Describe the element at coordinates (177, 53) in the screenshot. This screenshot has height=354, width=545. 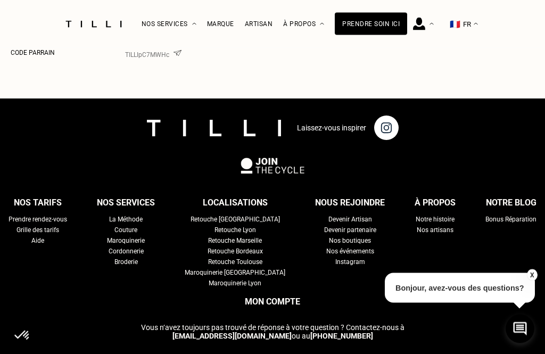
I see `img: Partager votre code parrain` at that location.